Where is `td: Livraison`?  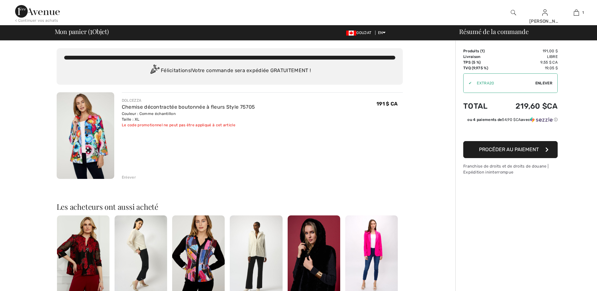 td: Livraison is located at coordinates (480, 57).